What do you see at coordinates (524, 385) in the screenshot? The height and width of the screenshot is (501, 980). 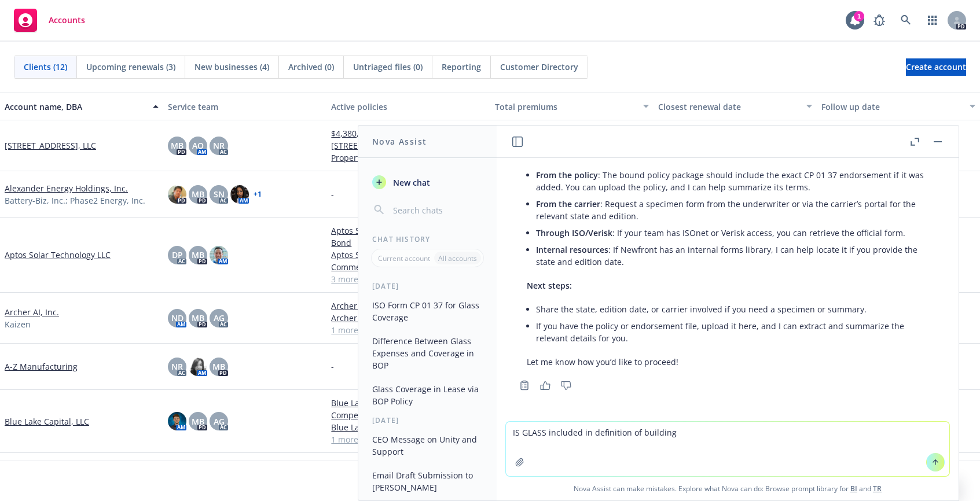 I see `svg: Copy to clipboard` at bounding box center [524, 385].